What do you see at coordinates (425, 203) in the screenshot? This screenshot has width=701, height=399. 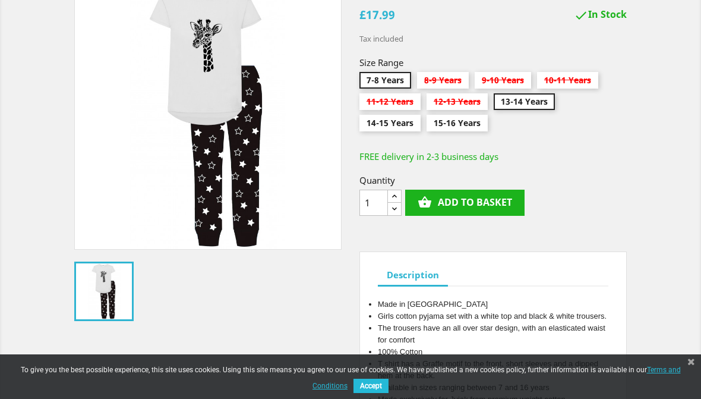 I see `i: shopping_basket` at bounding box center [425, 203].